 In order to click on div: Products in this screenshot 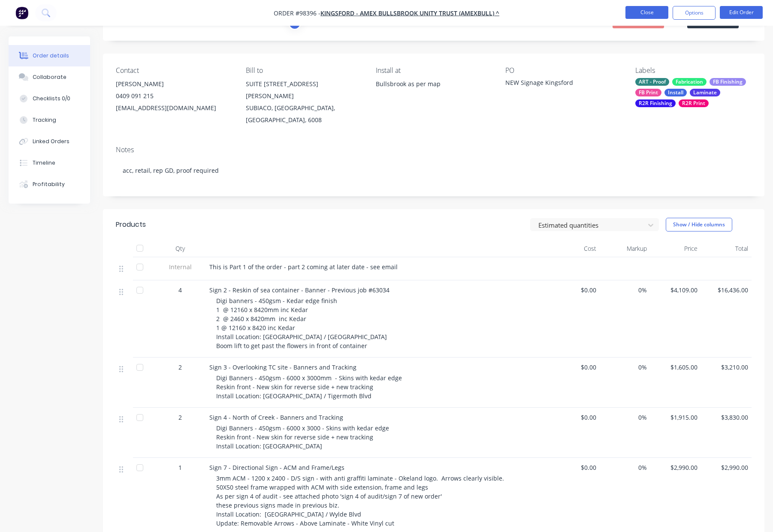, I will do `click(131, 225)`.